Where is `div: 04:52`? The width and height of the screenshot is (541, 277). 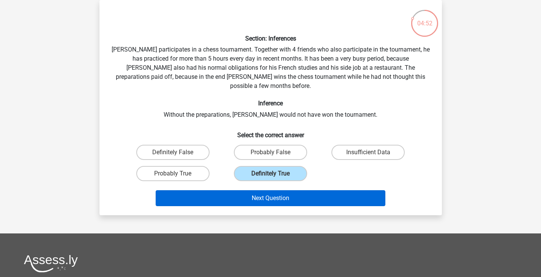 div: 04:52 is located at coordinates (424, 19).